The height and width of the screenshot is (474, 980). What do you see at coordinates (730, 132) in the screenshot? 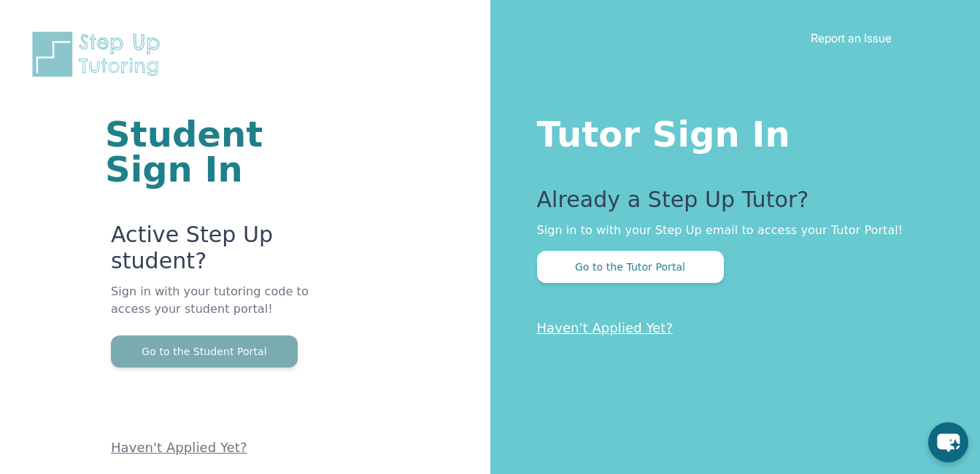
I see `h1: Tutor Sign In` at bounding box center [730, 132].